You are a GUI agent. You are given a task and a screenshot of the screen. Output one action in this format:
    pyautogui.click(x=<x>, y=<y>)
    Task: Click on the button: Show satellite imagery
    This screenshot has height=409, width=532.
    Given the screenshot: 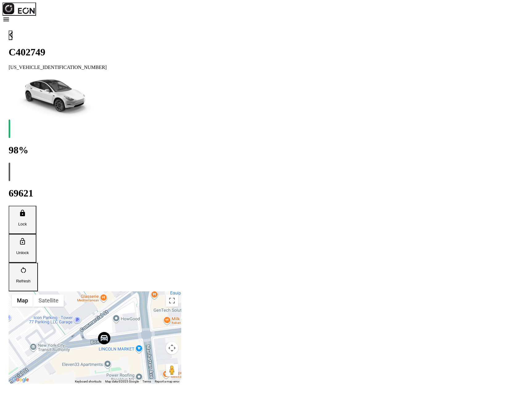 What is the action you would take?
    pyautogui.click(x=48, y=300)
    